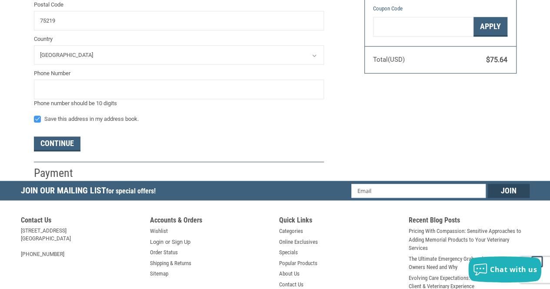 This screenshot has width=550, height=289. What do you see at coordinates (469, 263) in the screenshot?
I see `a: The Ultimate Emergency Grab-and-Go Kit: What Pet Owners Need and Why` at bounding box center [469, 263].